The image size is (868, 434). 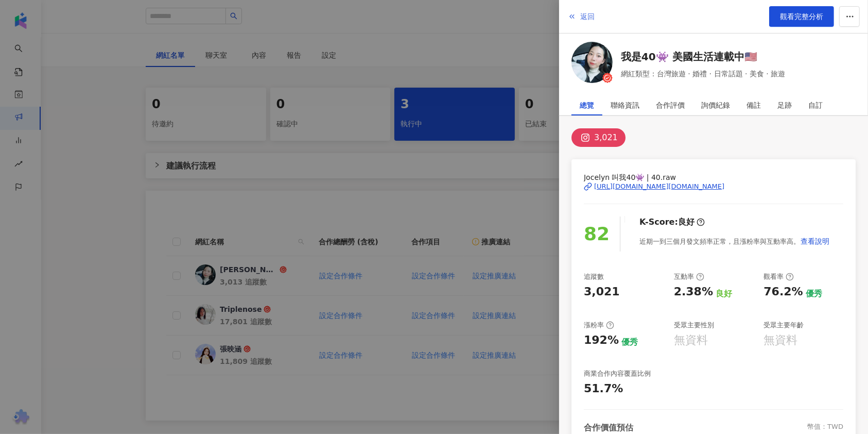 What do you see at coordinates (588, 16) in the screenshot?
I see `span: 返回` at bounding box center [588, 16].